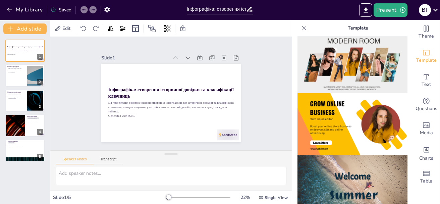 This screenshot has height=204, width=440. I want to click on div: Layout, so click(135, 29).